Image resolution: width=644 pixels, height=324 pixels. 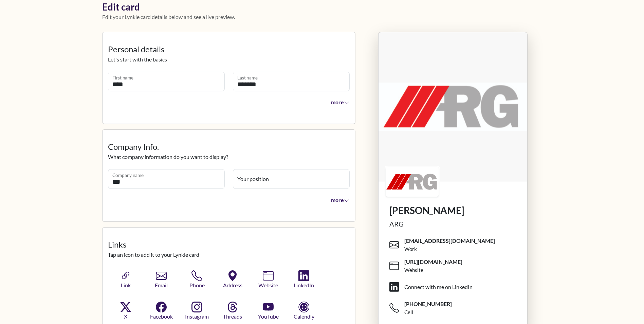 What do you see at coordinates (268, 311) in the screenshot?
I see `button: YouTube` at bounding box center [268, 311].